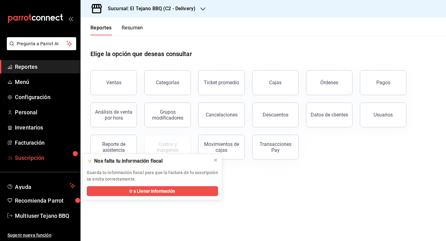 This screenshot has height=241, width=446. Describe the element at coordinates (222, 83) in the screenshot. I see `button: Ticket promedio` at that location.